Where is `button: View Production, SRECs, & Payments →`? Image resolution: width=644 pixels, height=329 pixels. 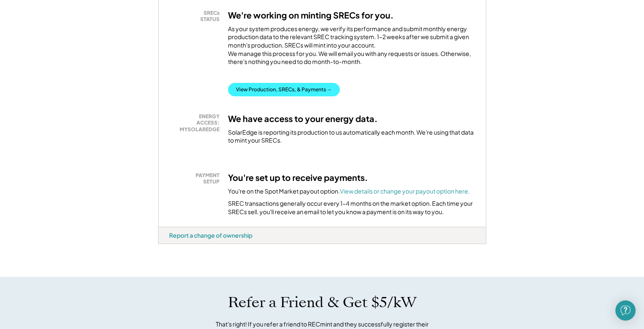 button: View Production, SRECs, & Payments → is located at coordinates (284, 90).